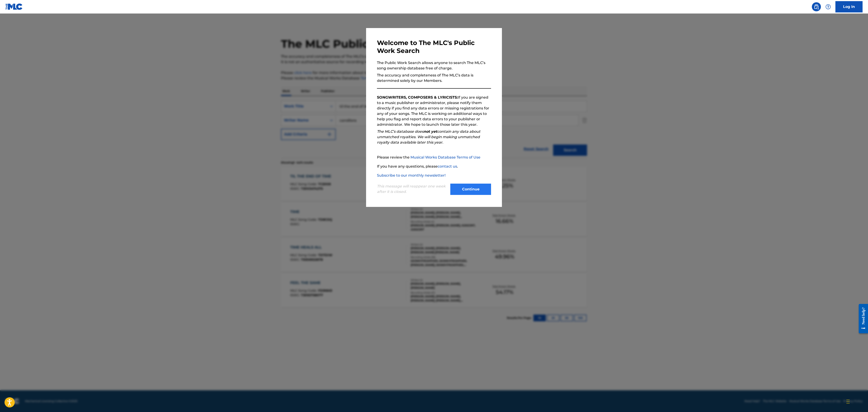 Image resolution: width=868 pixels, height=412 pixels. Describe the element at coordinates (445, 157) in the screenshot. I see `a: Musical Works Database Terms of Use` at that location.